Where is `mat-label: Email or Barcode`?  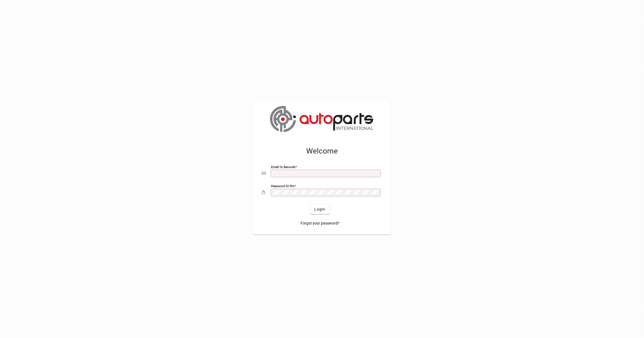 mat-label: Email or Barcode is located at coordinates (283, 167).